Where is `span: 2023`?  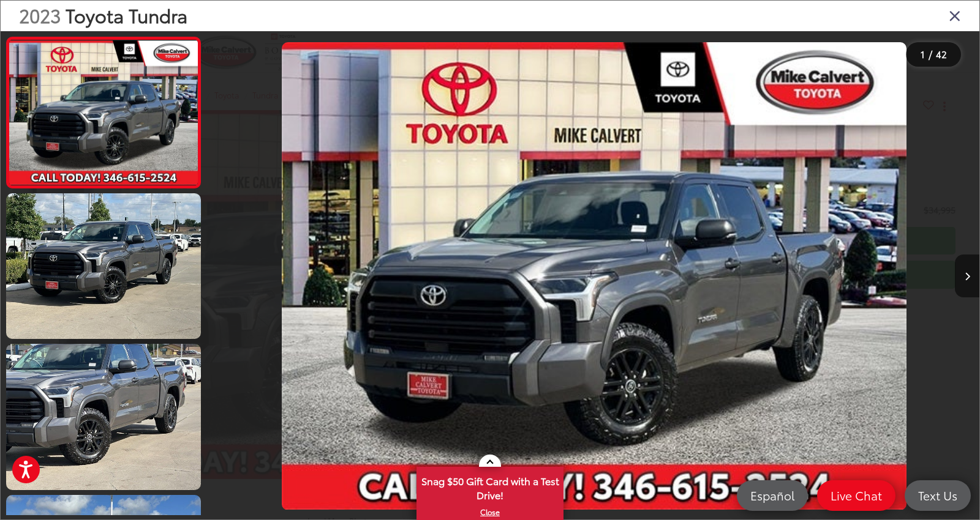
span: 2023 is located at coordinates (40, 15).